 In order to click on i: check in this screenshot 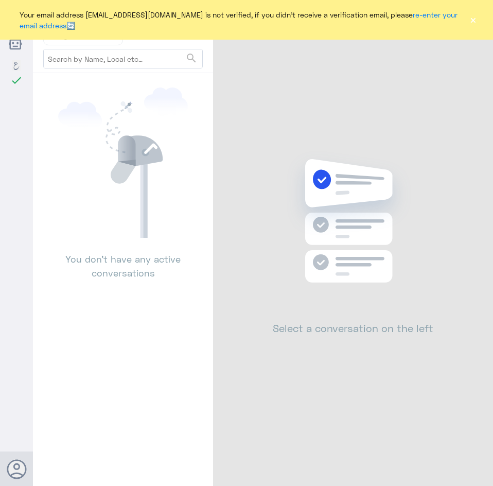, I will do `click(16, 80)`.